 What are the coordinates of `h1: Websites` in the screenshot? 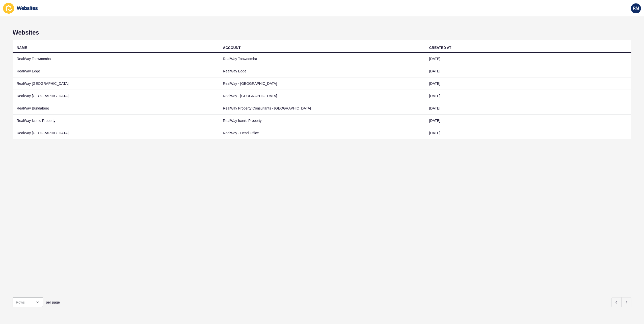 It's located at (322, 33).